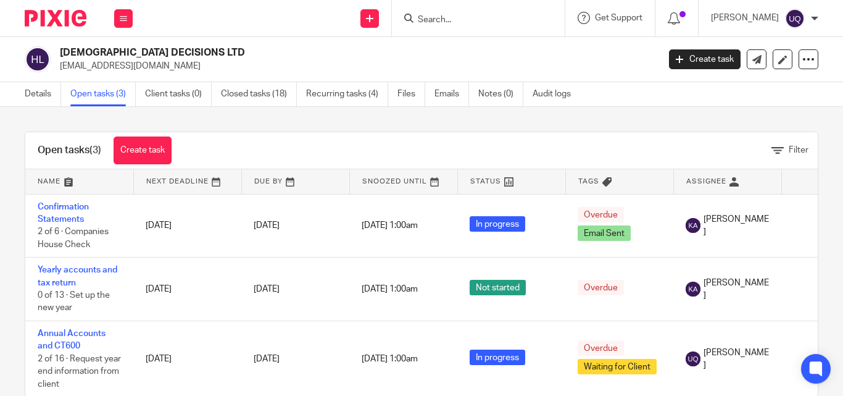  What do you see at coordinates (72, 339) in the screenshot?
I see `a: Annual Accounts and CT600` at bounding box center [72, 339].